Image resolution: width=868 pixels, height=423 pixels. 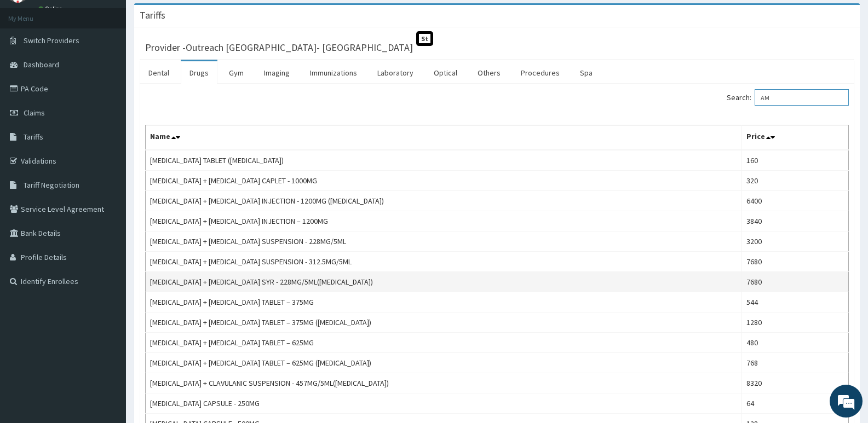 I want to click on td: 1280, so click(x=795, y=323).